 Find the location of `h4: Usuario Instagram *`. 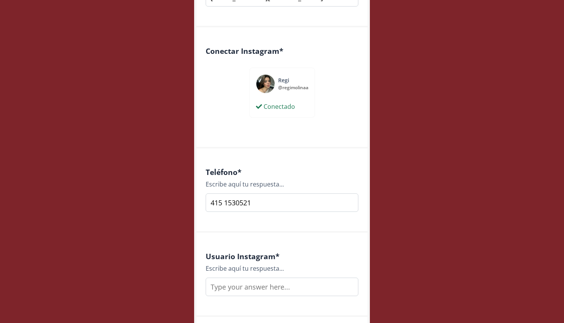

h4: Usuario Instagram * is located at coordinates (282, 256).